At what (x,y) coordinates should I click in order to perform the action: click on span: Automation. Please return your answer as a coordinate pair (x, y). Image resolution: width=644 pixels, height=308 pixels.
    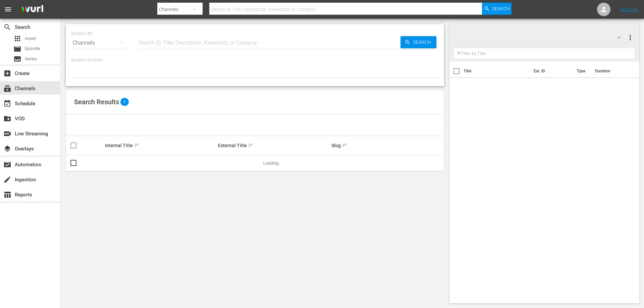
    Looking at the image, I should click on (8, 165).